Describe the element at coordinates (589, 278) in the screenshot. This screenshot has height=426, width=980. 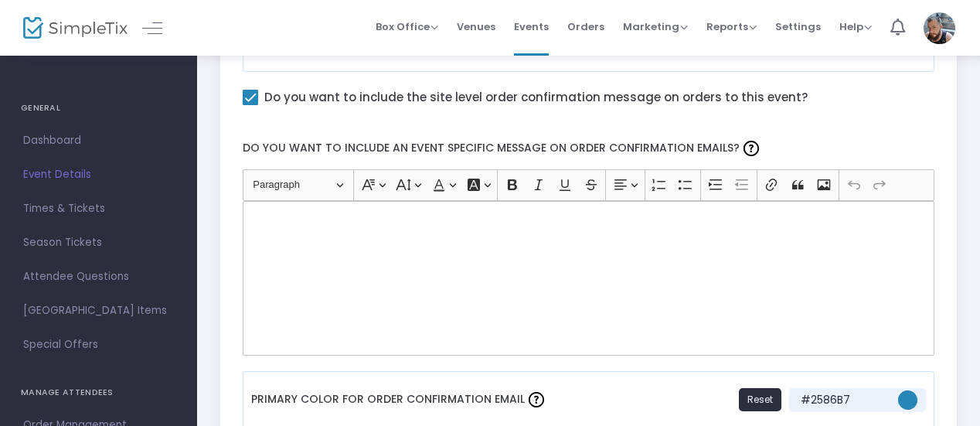
I see `div: Rich Text Editor, main` at that location.